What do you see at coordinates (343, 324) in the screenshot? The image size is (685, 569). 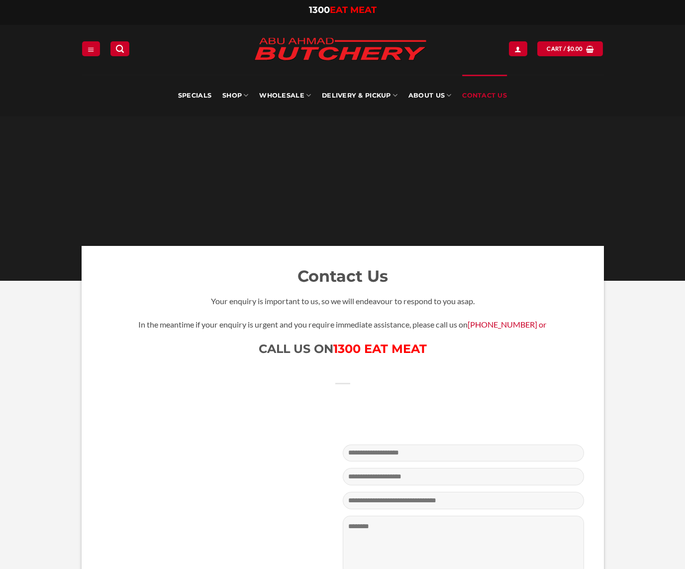 I see `p: In the meantime if your enquiry is urgent and you require immediate assistance, please call us on` at bounding box center [343, 324].